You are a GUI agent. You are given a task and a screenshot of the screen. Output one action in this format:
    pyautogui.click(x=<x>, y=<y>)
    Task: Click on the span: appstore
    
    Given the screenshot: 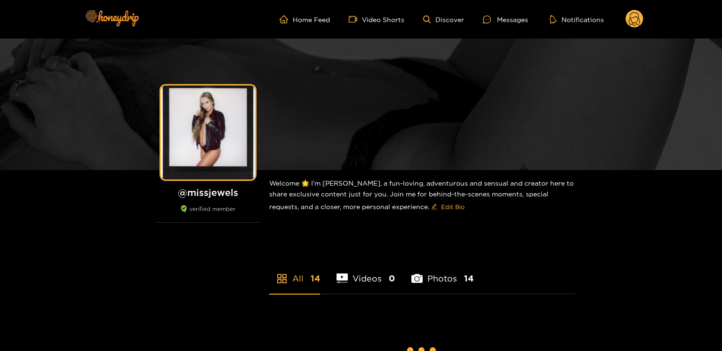 What is the action you would take?
    pyautogui.click(x=282, y=279)
    